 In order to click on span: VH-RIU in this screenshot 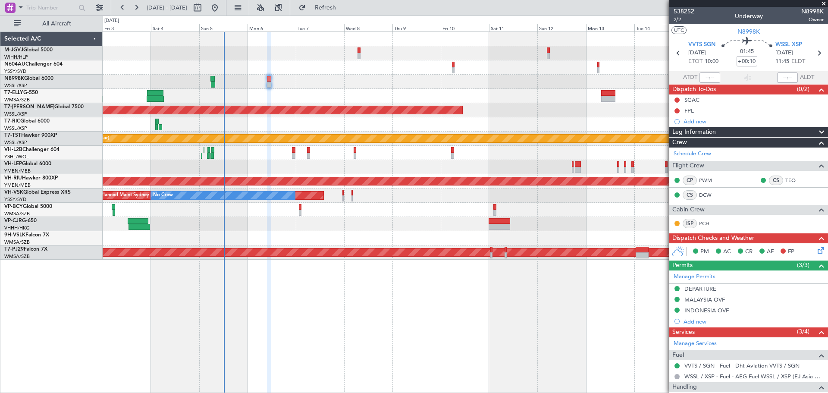, I will do `click(13, 178)`.